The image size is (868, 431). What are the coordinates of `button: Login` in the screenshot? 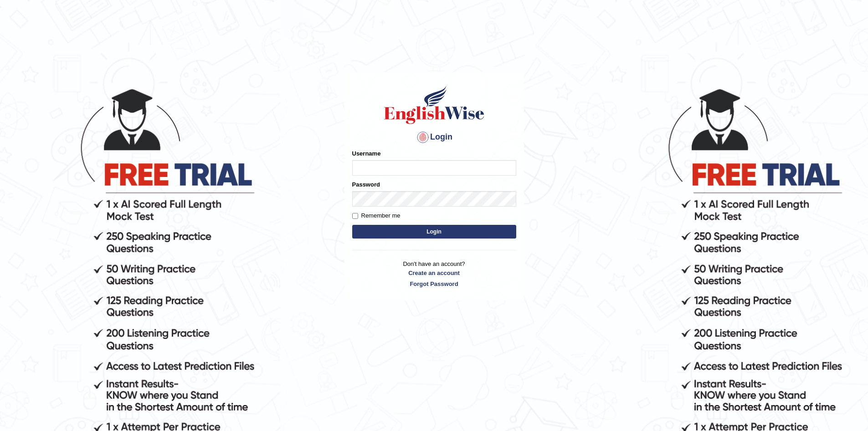 It's located at (435, 231).